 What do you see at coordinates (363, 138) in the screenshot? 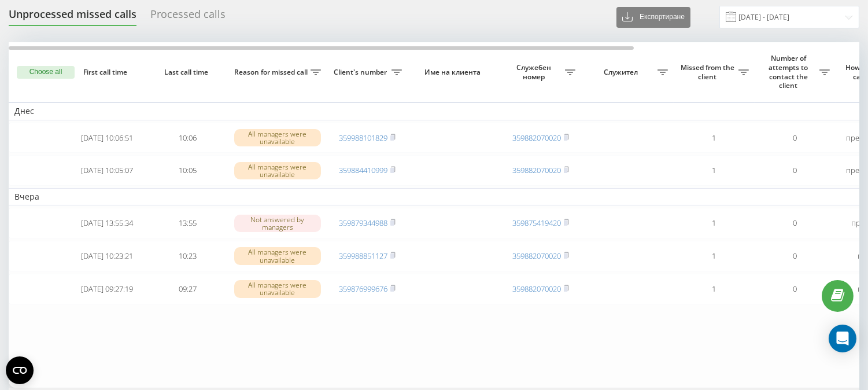
I see `a: 359988101829` at bounding box center [363, 138].